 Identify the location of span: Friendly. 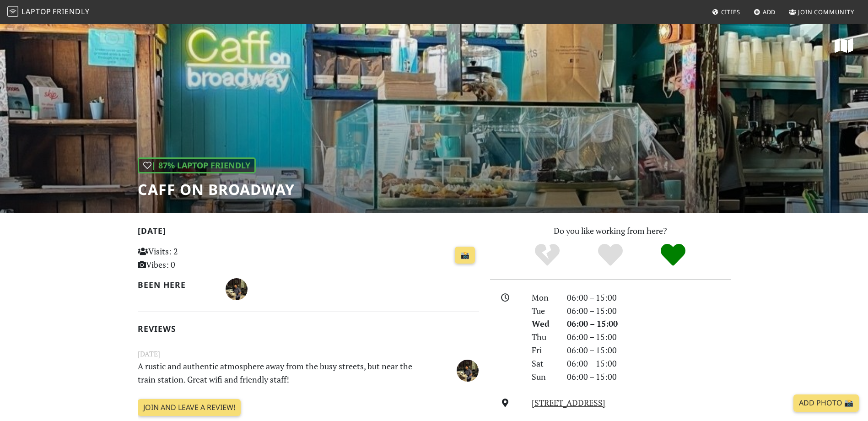
(71, 12).